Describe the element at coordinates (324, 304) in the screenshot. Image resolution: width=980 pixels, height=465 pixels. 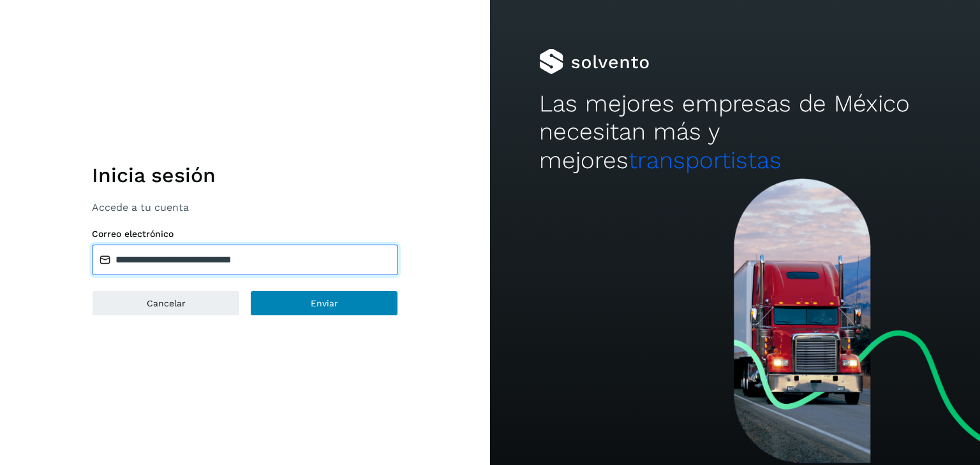
I see `span: Enviar` at that location.